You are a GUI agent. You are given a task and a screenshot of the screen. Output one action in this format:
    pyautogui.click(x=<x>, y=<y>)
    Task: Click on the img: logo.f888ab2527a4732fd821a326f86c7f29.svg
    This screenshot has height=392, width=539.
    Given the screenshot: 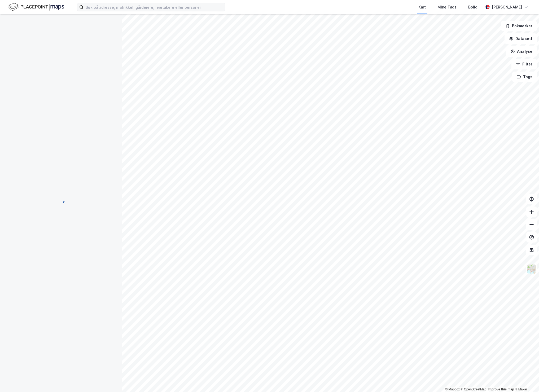 What is the action you would take?
    pyautogui.click(x=36, y=7)
    